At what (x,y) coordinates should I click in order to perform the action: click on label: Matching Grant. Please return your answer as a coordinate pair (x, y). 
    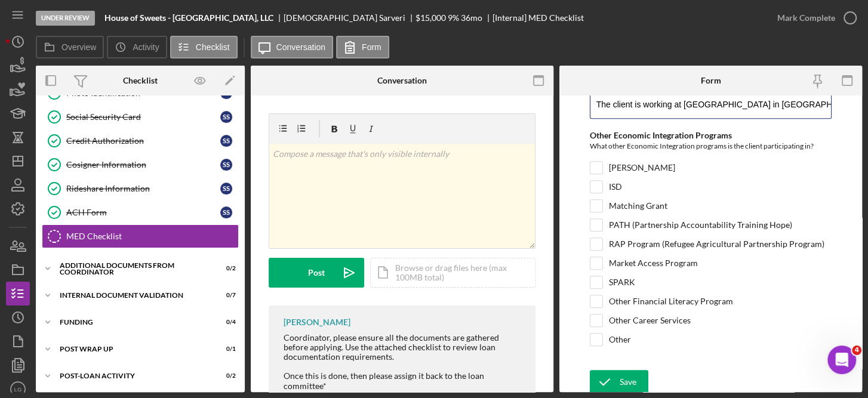
    Looking at the image, I should click on (638, 206).